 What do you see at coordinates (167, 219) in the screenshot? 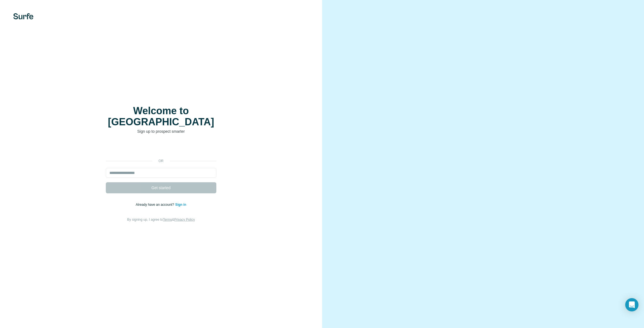
I see `a: Terms` at bounding box center [167, 219].